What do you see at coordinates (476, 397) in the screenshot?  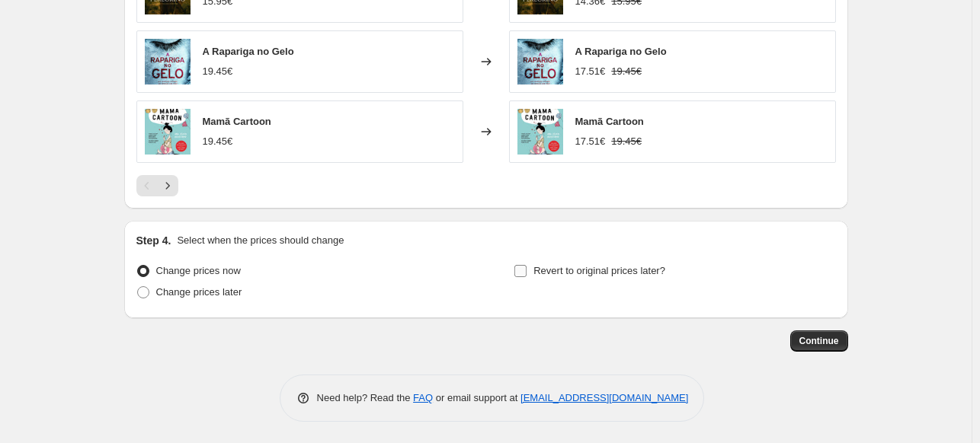 I see `span: or email support at` at bounding box center [476, 397].